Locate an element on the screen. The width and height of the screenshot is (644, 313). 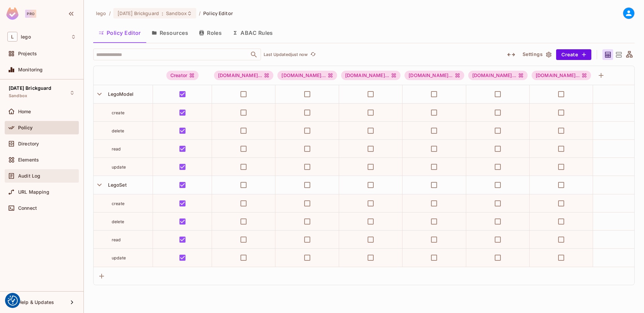
div: Creator is located at coordinates (182, 75).